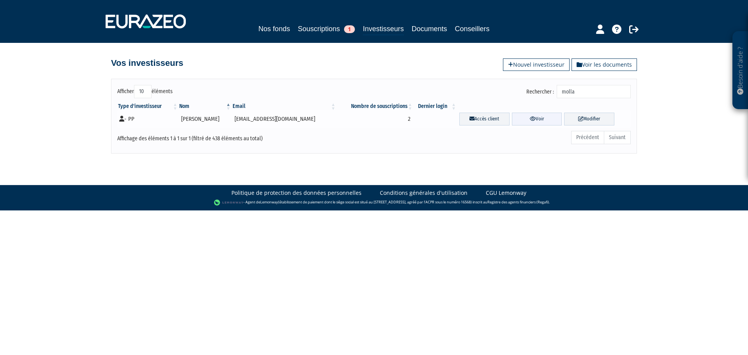  What do you see at coordinates (229, 203) in the screenshot?
I see `img: logo-lemonway.png` at bounding box center [229, 203].